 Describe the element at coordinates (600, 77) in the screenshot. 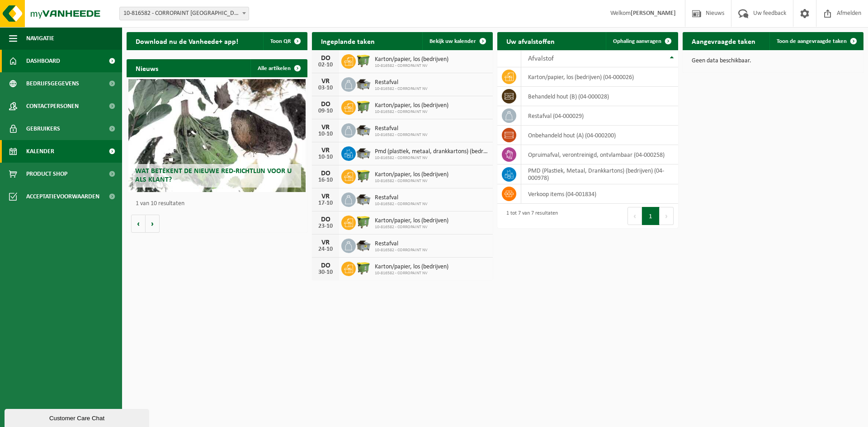

I see `td: karton/papier, los (bedrijven) (04-000026)` at that location.